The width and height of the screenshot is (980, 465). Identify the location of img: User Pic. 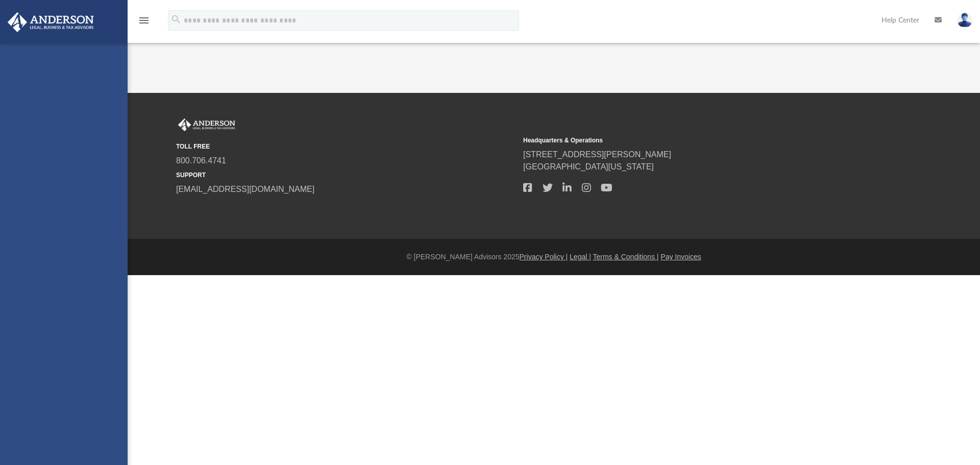
(965, 20).